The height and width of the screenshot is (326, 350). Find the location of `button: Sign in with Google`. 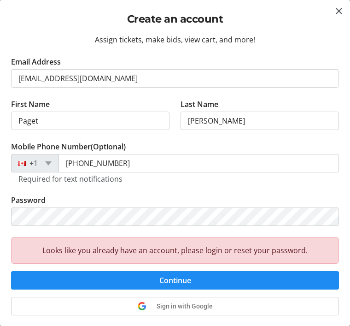

button: Sign in with Google is located at coordinates (175, 306).